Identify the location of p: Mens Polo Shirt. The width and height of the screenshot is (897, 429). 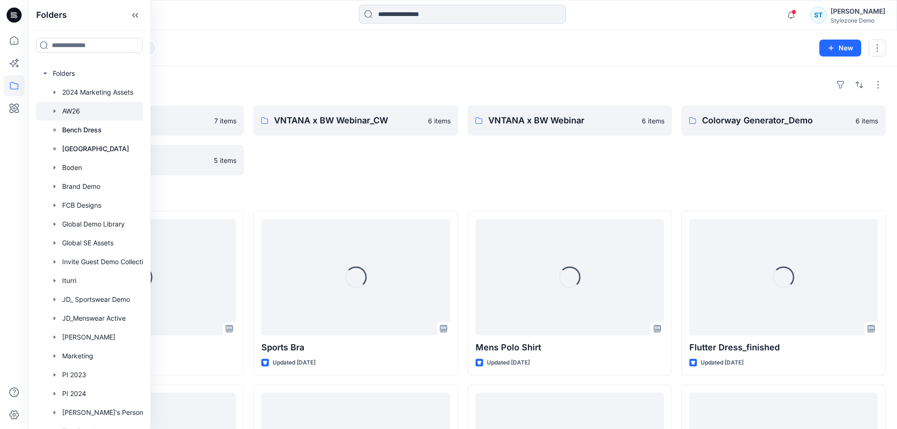
(570, 347).